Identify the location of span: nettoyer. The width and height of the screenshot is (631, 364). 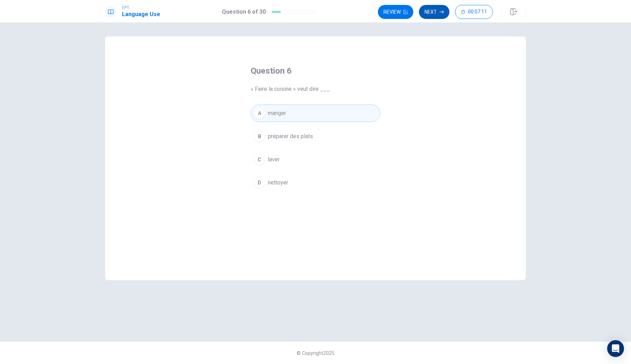
(278, 183).